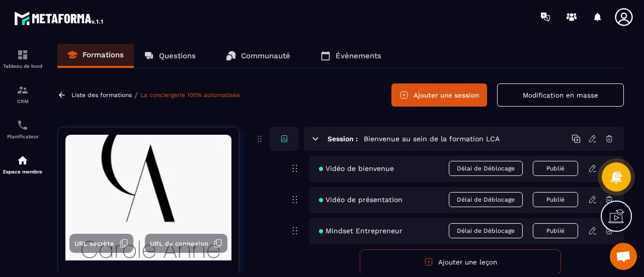  I want to click on button: Modification en masse, so click(560, 95).